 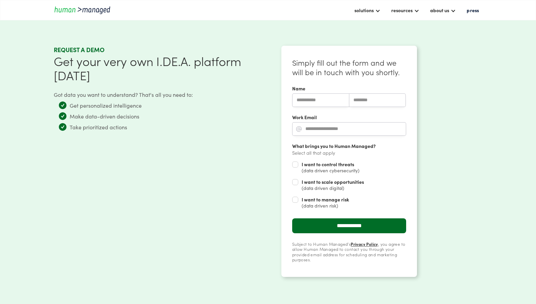 What do you see at coordinates (149, 50) in the screenshot?
I see `div: request a demo` at bounding box center [149, 50].